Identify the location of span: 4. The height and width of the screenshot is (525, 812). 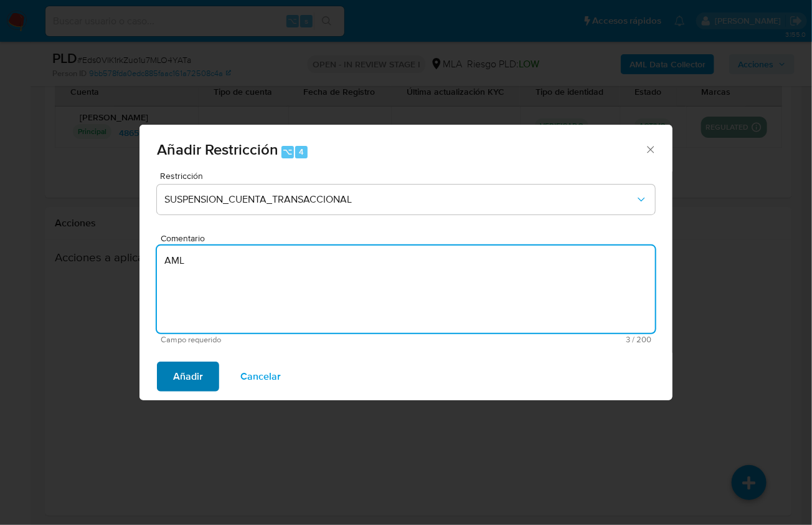
(301, 151).